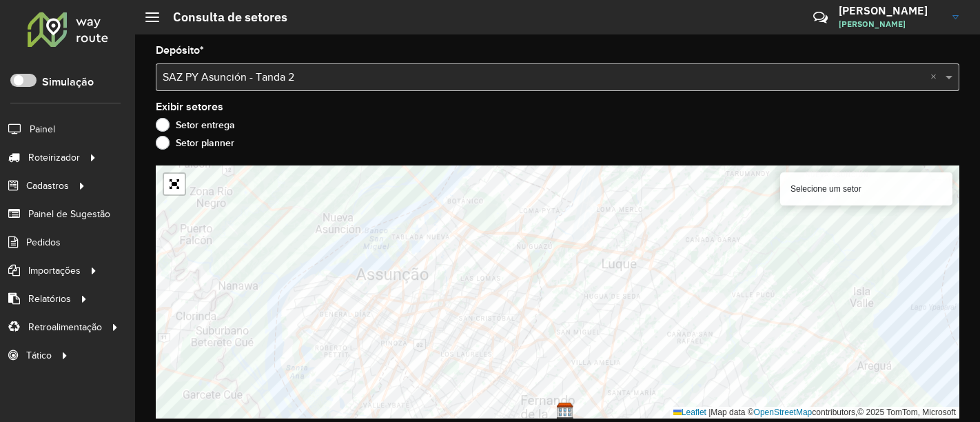 The height and width of the screenshot is (422, 980). What do you see at coordinates (65, 327) in the screenshot?
I see `span: Retroalimentação` at bounding box center [65, 327].